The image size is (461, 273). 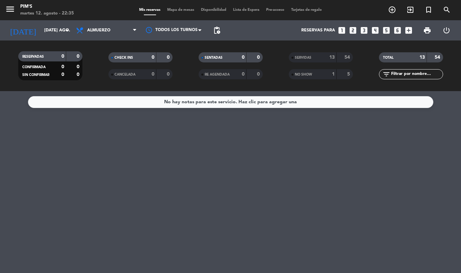 I want to click on button: menu, so click(x=10, y=10).